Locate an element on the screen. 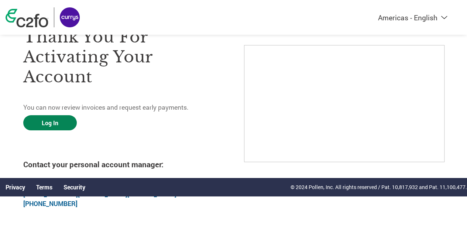 Image resolution: width=467 pixels, height=233 pixels. a: Terms is located at coordinates (44, 187).